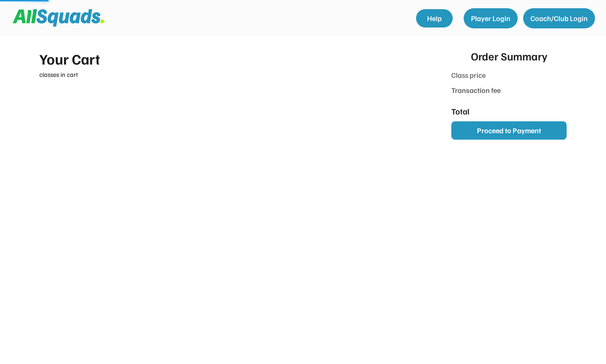  What do you see at coordinates (477, 90) in the screenshot?
I see `div: Transaction fee` at bounding box center [477, 90].